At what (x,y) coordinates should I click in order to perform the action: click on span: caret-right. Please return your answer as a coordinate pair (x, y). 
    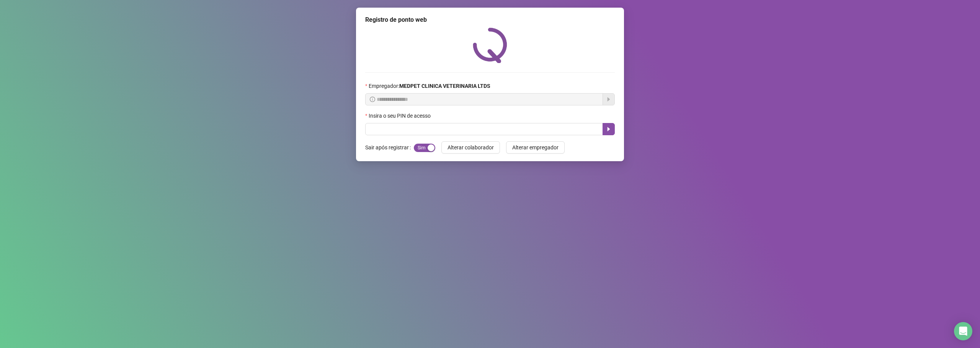
    Looking at the image, I should click on (608, 129).